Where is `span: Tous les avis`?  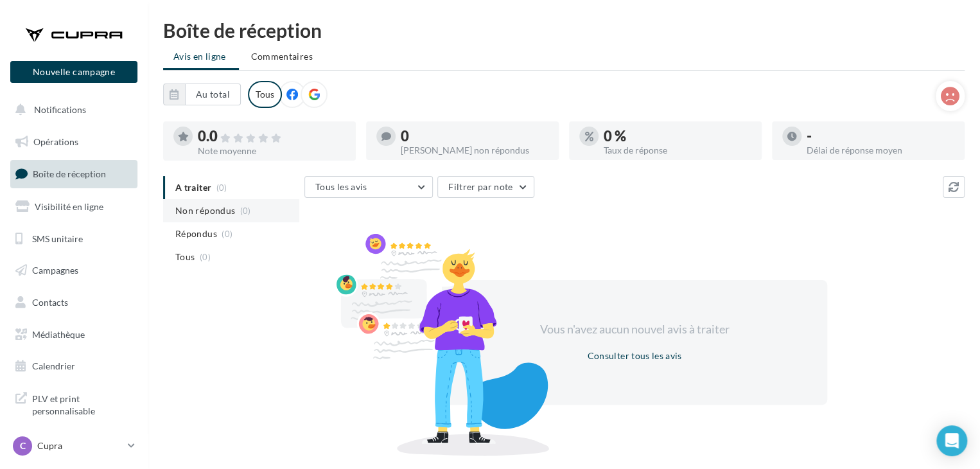 span: Tous les avis is located at coordinates (341, 186).